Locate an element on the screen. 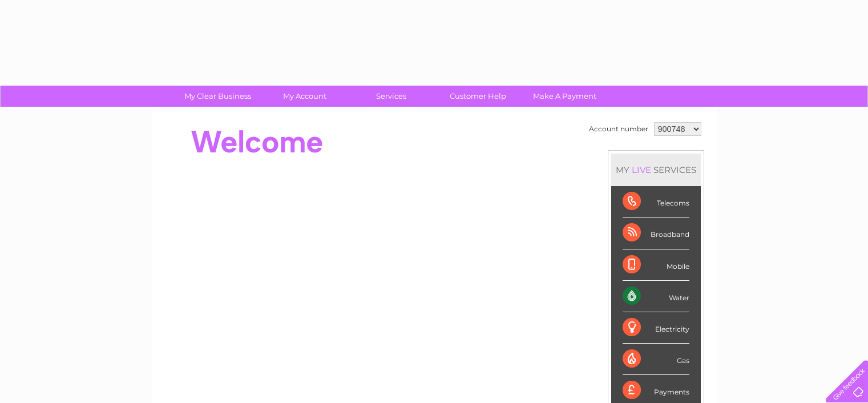 Image resolution: width=868 pixels, height=403 pixels. div: Broadband is located at coordinates (655, 233).